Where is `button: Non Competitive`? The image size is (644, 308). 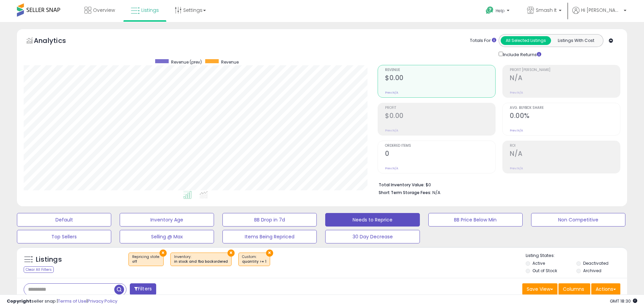 button: Non Competitive is located at coordinates (578, 220).